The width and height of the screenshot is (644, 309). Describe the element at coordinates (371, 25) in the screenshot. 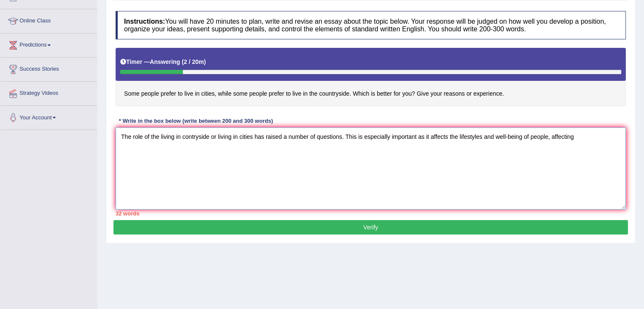

I see `h4: You will have 20 minutes to plan, write and revise an essay about the topic below. Your response ...` at that location.